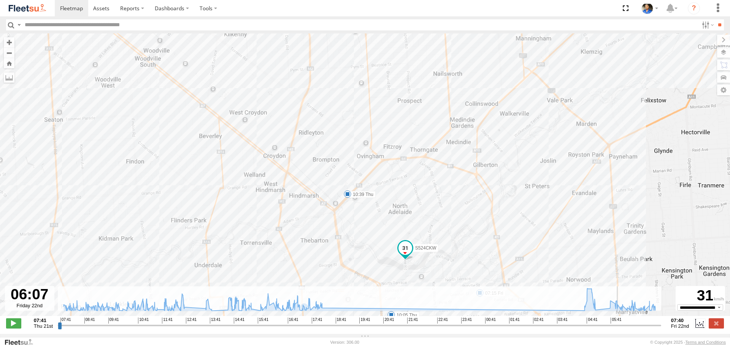 Image resolution: width=730 pixels, height=346 pixels. Describe the element at coordinates (707, 25) in the screenshot. I see `label: Search Filter Options` at that location.